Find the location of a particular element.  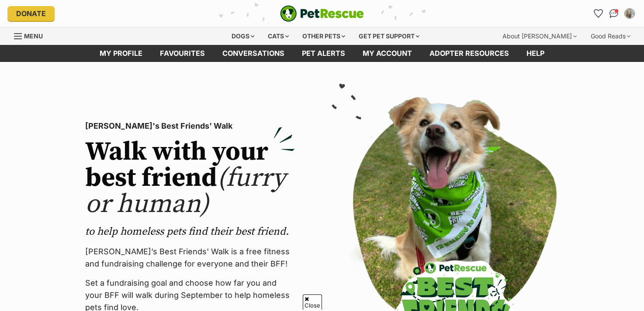

div: Good Reads is located at coordinates (610, 36).